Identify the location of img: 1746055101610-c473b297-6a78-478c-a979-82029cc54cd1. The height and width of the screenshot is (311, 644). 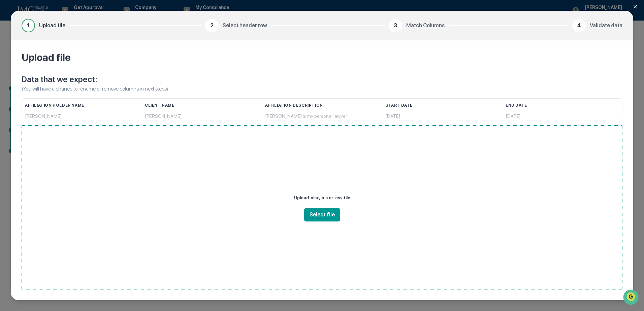
(13, 58).